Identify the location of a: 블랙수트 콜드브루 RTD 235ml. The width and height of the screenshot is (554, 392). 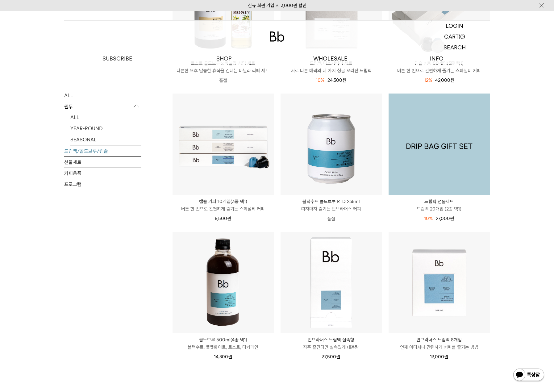
(331, 144).